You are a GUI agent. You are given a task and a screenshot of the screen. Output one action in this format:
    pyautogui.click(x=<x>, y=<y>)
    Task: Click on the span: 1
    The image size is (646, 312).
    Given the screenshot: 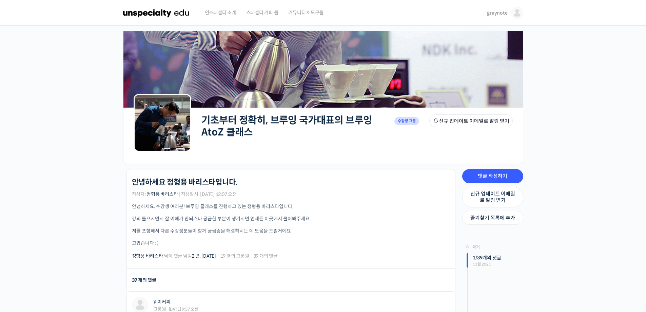 What is the action you would take?
    pyautogui.click(x=474, y=258)
    